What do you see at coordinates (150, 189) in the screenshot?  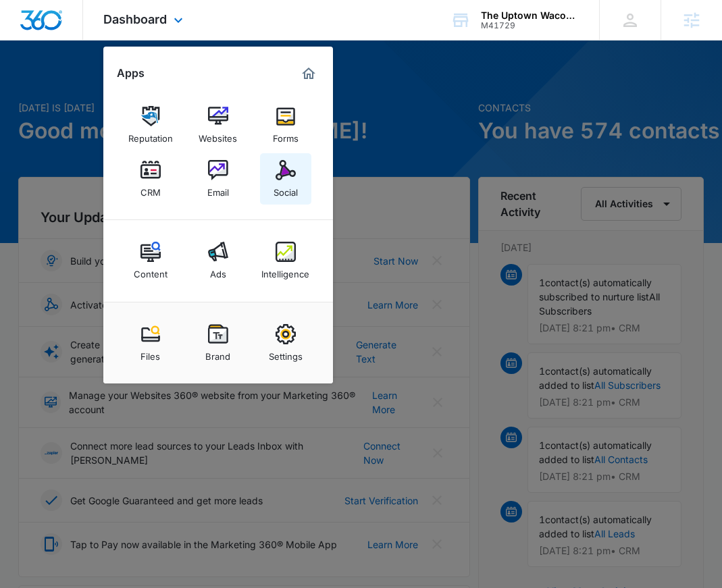 I see `div: CRM` at bounding box center [150, 189].